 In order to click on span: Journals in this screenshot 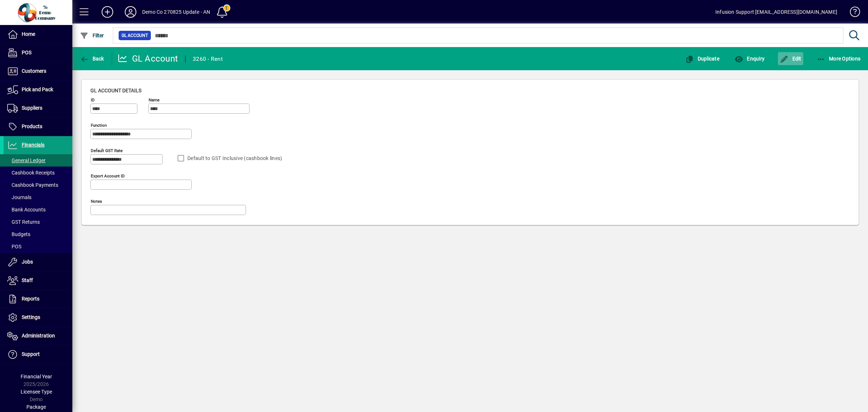, I will do `click(19, 197)`.